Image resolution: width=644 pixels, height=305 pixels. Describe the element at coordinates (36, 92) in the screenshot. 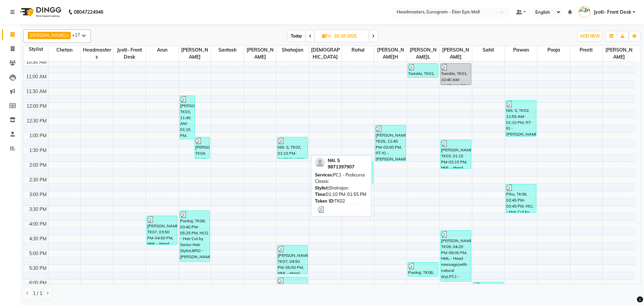

I see `div: 11:30 AM` at that location.